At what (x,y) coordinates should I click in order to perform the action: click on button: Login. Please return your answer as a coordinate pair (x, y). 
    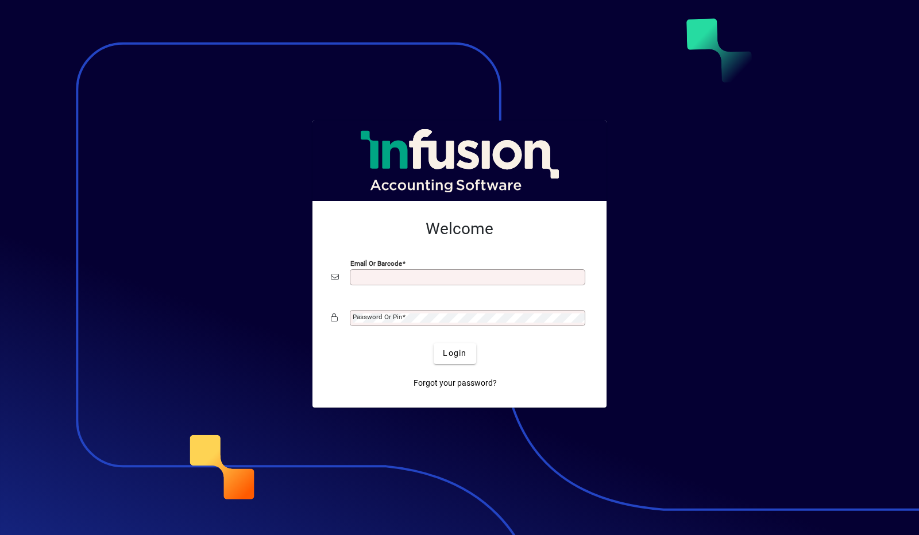
    Looking at the image, I should click on (454, 354).